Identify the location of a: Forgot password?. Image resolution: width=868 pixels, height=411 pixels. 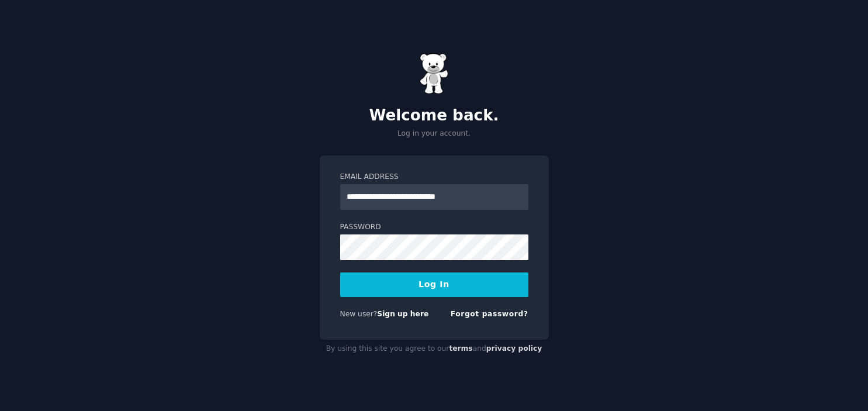
(489, 314).